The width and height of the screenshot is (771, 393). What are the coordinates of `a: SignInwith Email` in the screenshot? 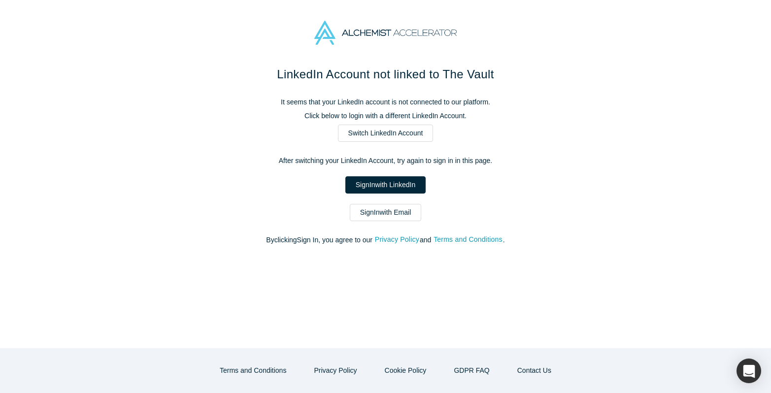 It's located at (386, 212).